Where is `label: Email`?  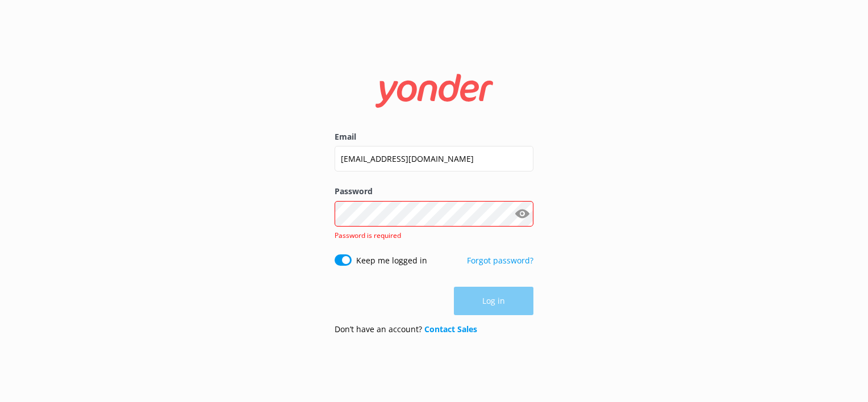
label: Email is located at coordinates (434, 137).